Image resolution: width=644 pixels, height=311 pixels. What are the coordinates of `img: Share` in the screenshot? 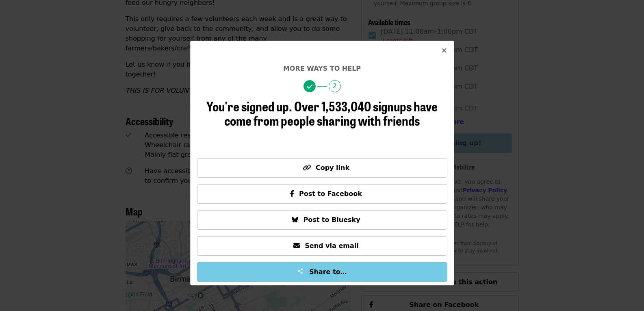 It's located at (300, 271).